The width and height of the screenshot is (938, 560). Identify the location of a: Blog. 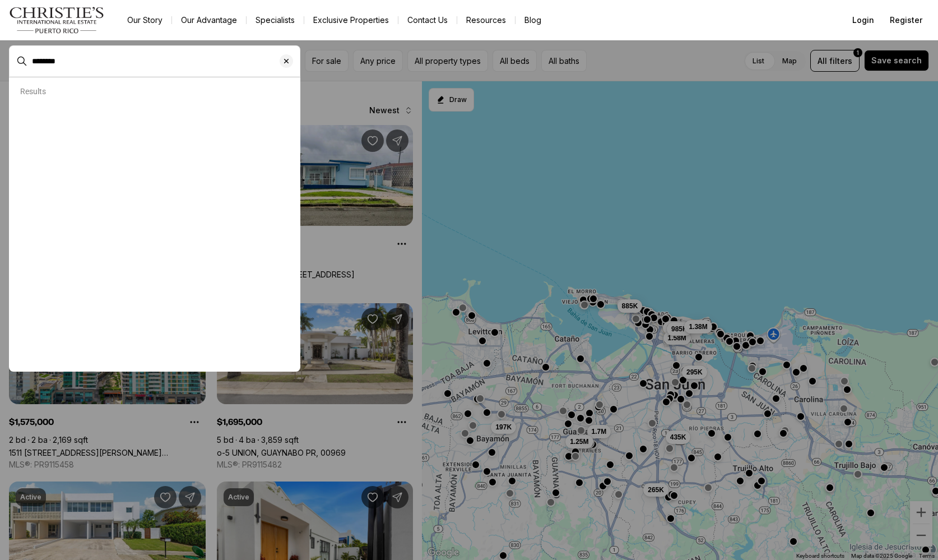
(533, 20).